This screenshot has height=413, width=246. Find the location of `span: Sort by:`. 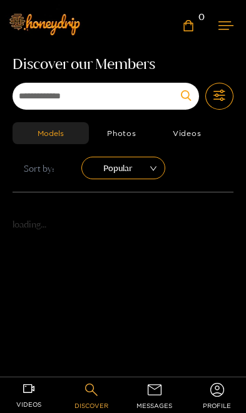

span: Sort by: is located at coordinates (39, 168).